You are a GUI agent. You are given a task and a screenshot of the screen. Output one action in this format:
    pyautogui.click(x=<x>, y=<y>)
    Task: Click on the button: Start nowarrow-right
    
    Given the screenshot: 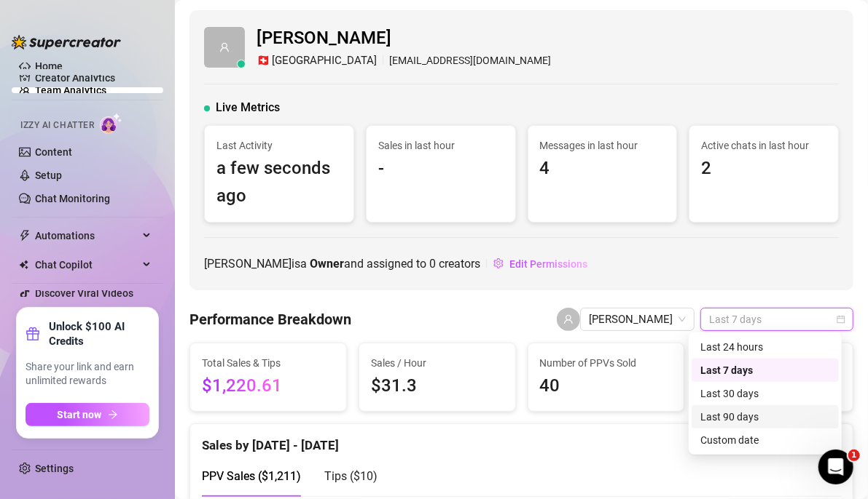 What is the action you would take?
    pyautogui.click(x=87, y=415)
    